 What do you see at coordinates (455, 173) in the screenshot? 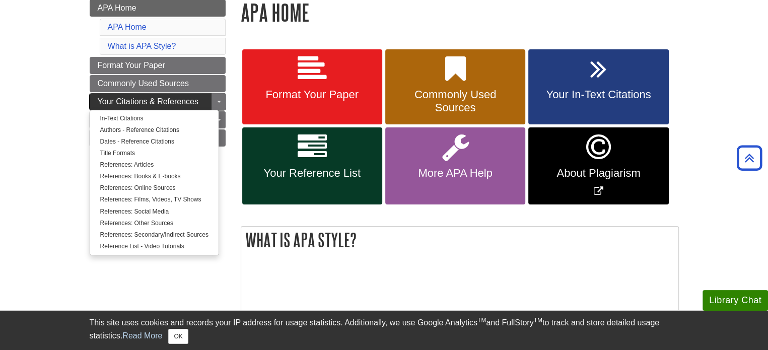
I see `span: More APA Help` at bounding box center [455, 173].